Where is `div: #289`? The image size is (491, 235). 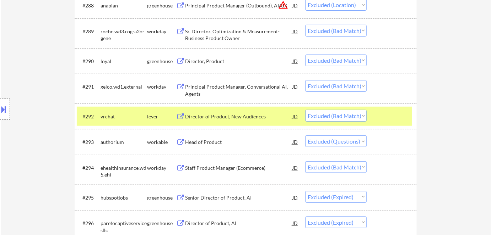
div: #289 is located at coordinates (88, 32).